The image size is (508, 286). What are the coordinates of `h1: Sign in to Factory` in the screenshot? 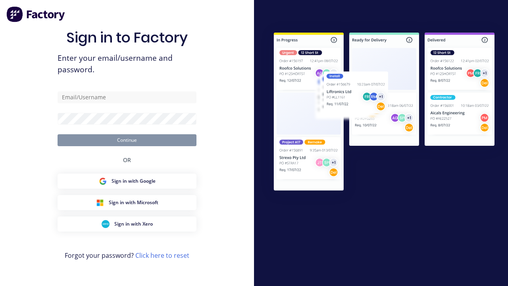 It's located at (127, 37).